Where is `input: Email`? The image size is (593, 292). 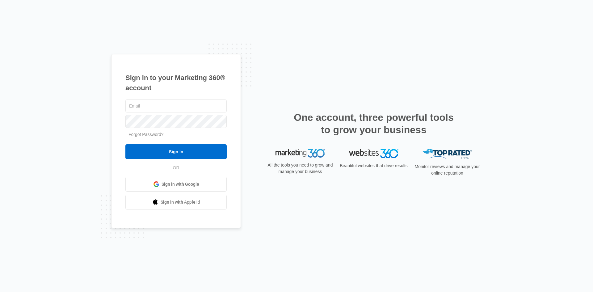 input: Email is located at coordinates (176, 106).